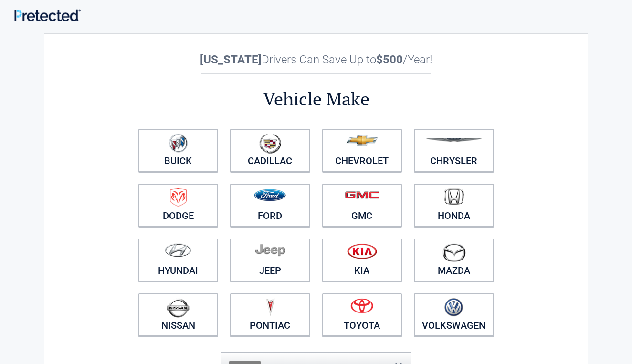  I want to click on img: dodge, so click(178, 197).